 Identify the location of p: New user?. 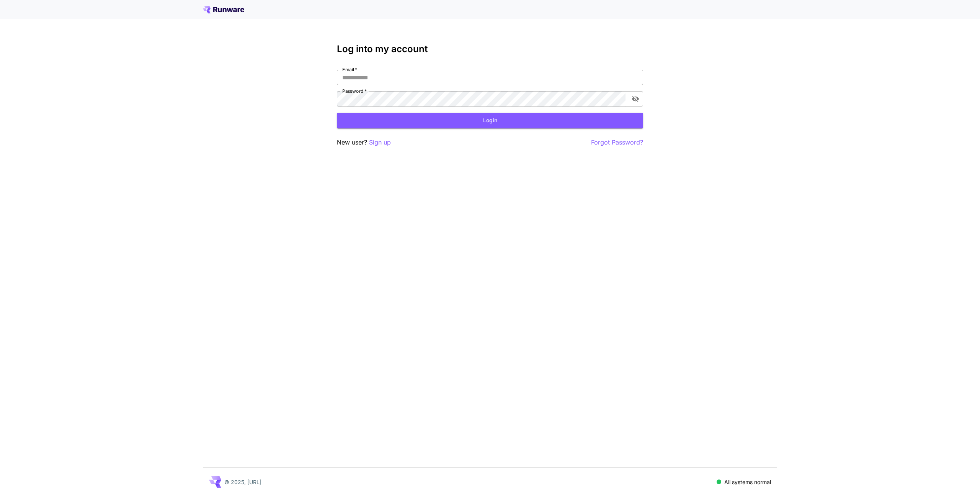
(364, 143).